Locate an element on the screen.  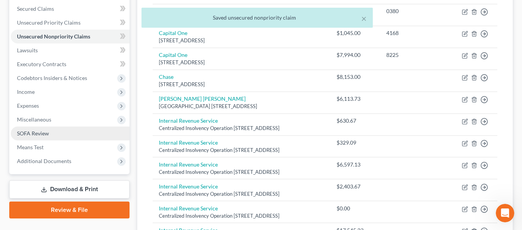
a: Unsecured Nonpriority Claims is located at coordinates (70, 37).